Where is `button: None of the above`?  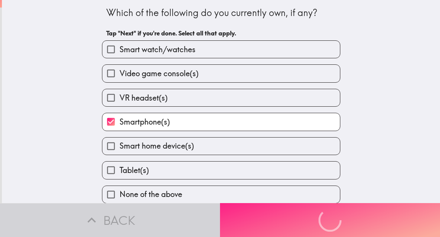
button: None of the above is located at coordinates (221, 195).